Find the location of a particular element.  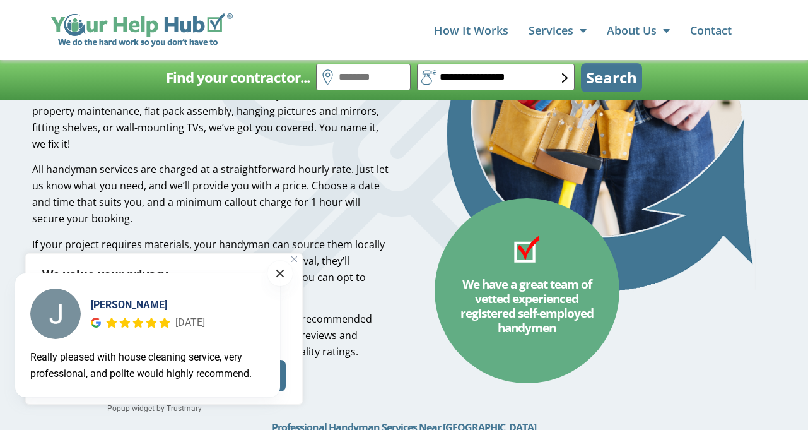

img: Janet is located at coordinates (56, 314).